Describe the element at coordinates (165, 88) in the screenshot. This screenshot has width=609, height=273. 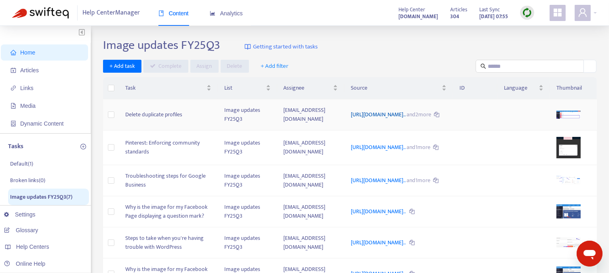
I see `span: Task` at that location.